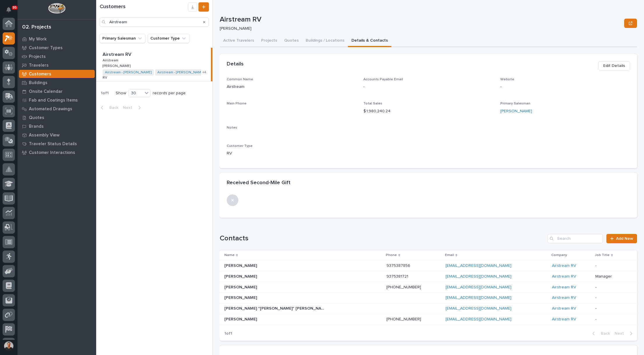 Image resolution: width=644 pixels, height=355 pixels. Describe the element at coordinates (235, 64) in the screenshot. I see `h2: Details` at that location.